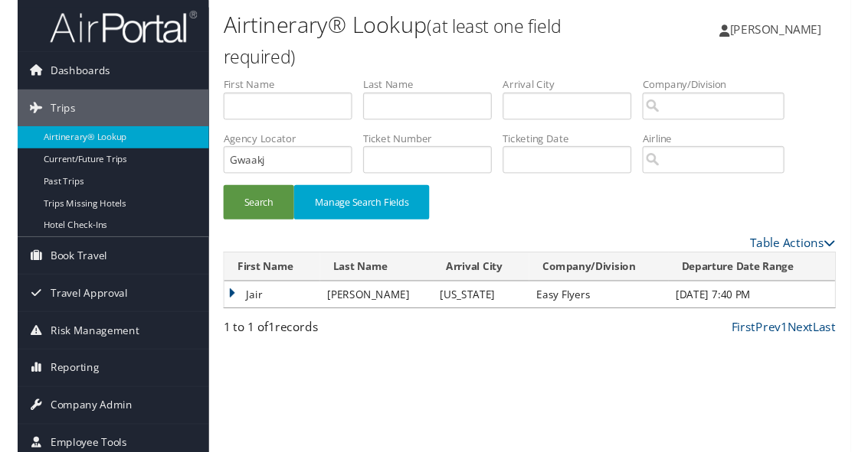 The image size is (868, 452). Describe the element at coordinates (64, 266) in the screenshot. I see `span: Book Travel` at that location.